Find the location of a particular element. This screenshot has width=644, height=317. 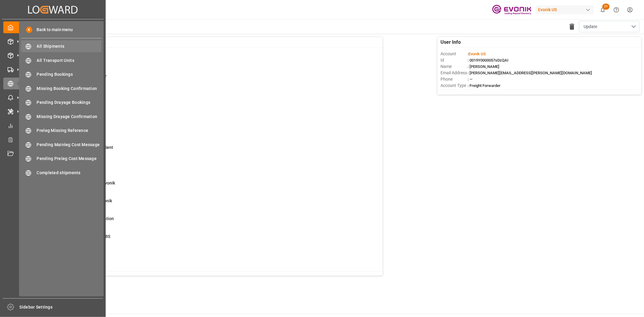

span: Update is located at coordinates (590, 26).